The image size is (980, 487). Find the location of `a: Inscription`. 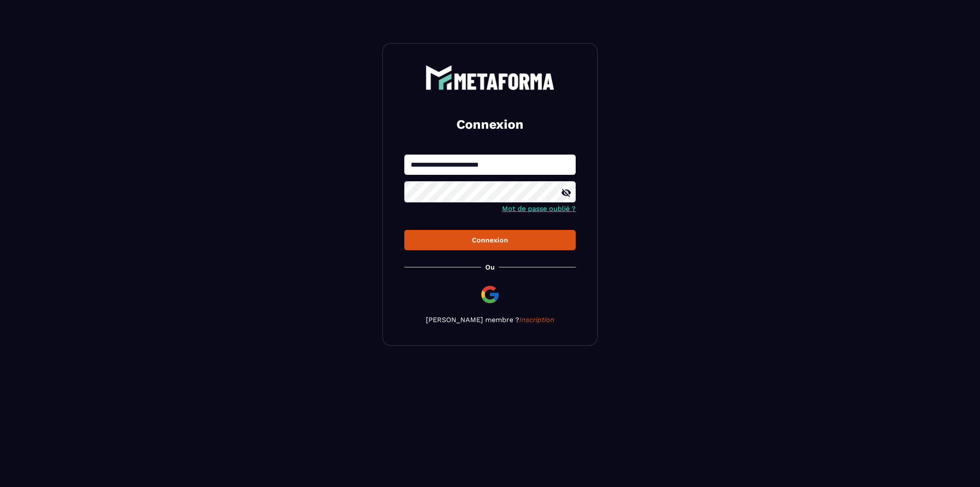

a: Inscription is located at coordinates (537, 320).